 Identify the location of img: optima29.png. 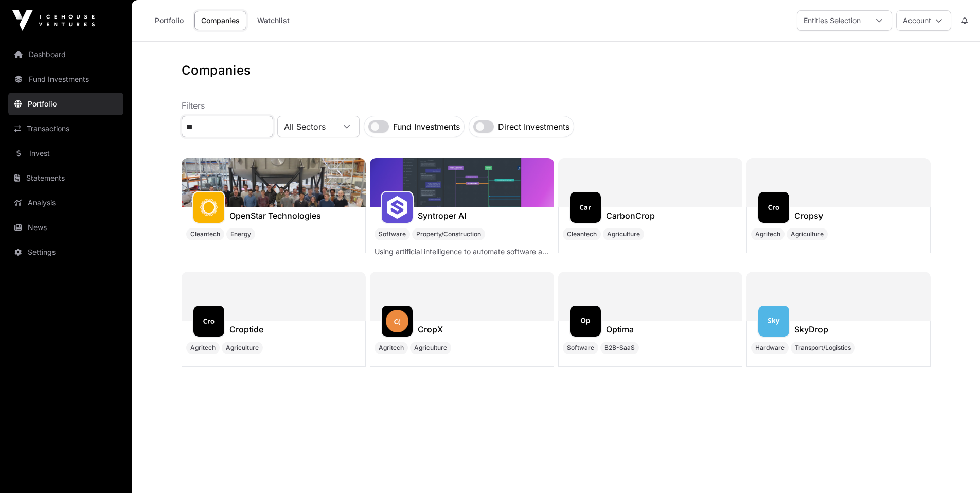
(585, 321).